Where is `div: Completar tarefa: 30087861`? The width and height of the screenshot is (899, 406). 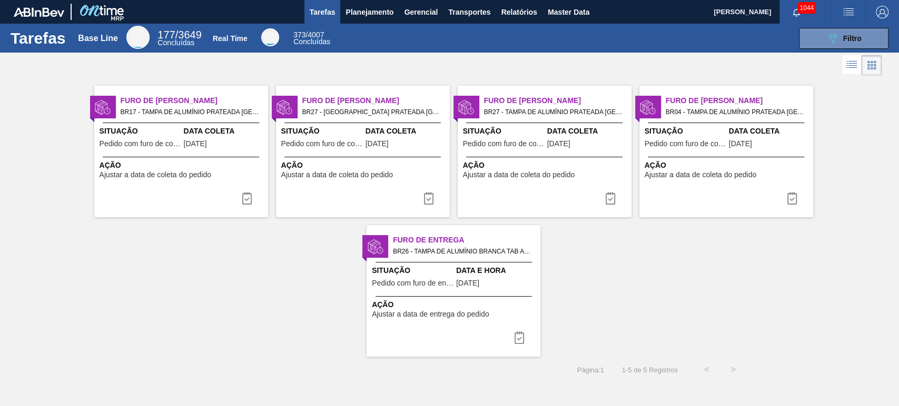 div: Completar tarefa: 30087861 is located at coordinates (429, 198).